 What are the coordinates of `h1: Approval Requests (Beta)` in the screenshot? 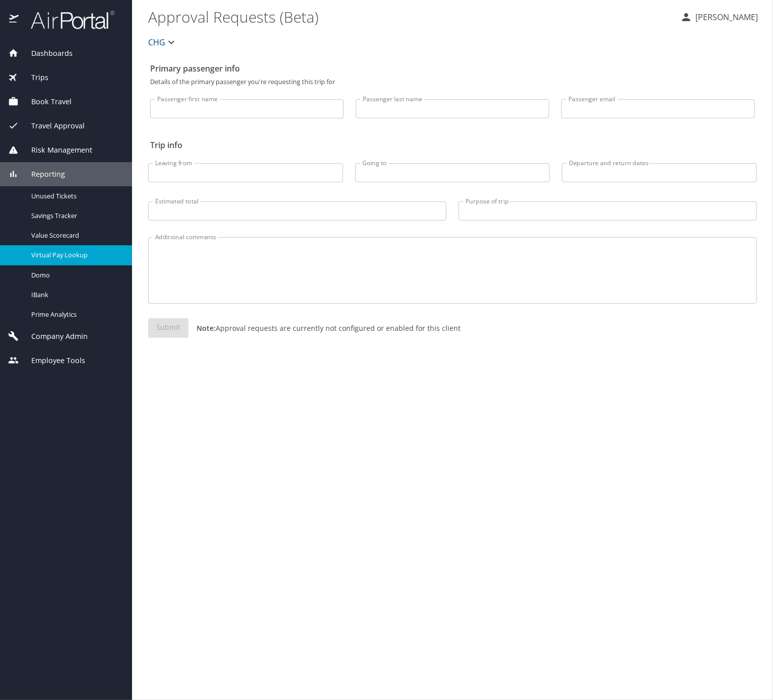 It's located at (410, 16).